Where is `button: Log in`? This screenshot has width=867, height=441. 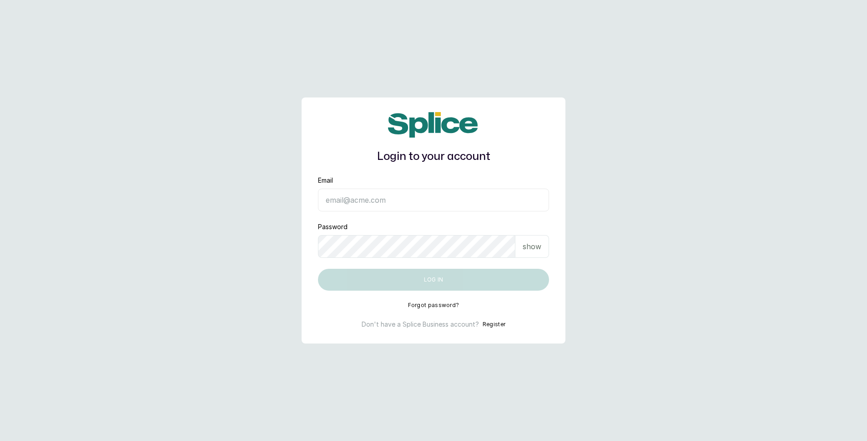 button: Log in is located at coordinates (434, 279).